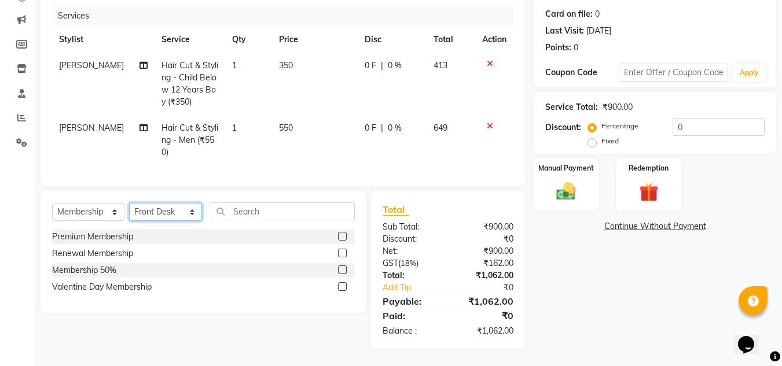 This screenshot has width=782, height=366. Describe the element at coordinates (411, 227) in the screenshot. I see `div: Sub Total:` at that location.